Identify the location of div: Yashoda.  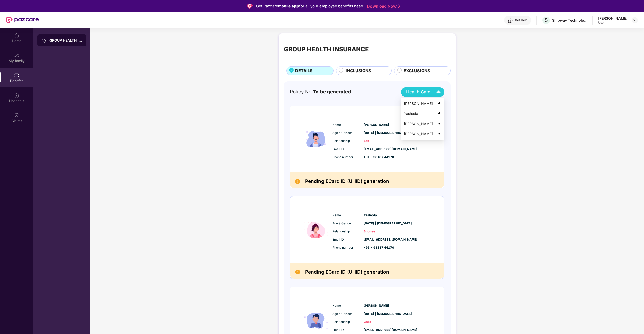
(422, 114).